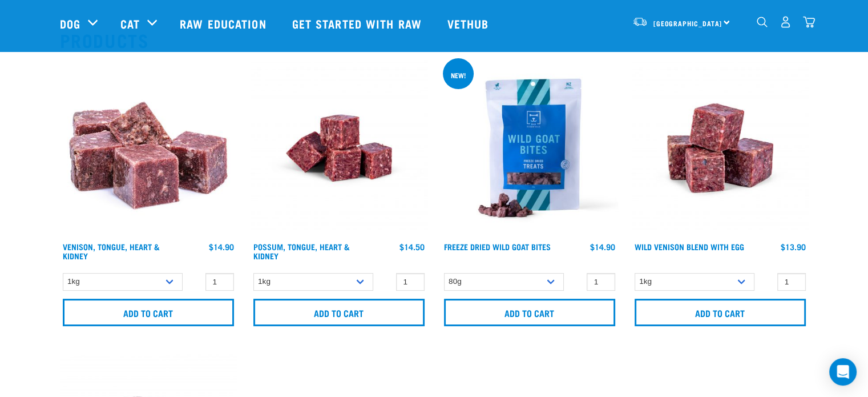  Describe the element at coordinates (70, 23) in the screenshot. I see `a: Dog` at that location.